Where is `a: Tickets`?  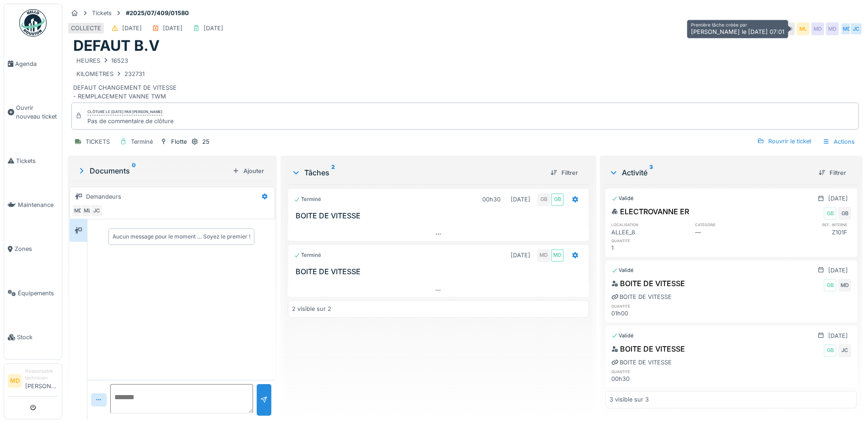
a: Tickets is located at coordinates (33, 161).